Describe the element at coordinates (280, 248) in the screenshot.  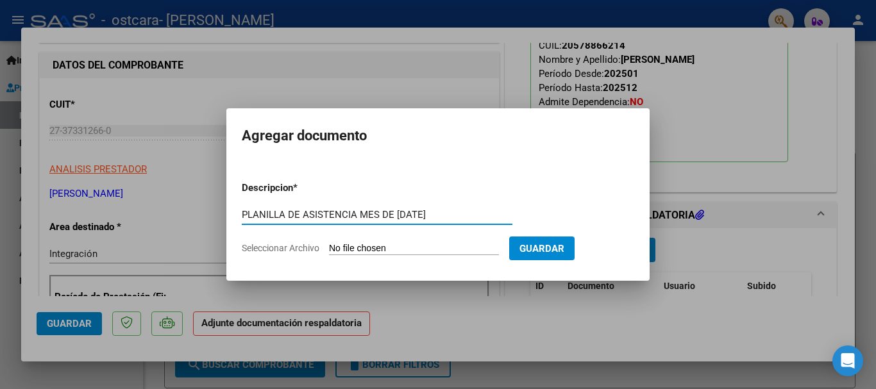
I see `span: Seleccionar Archivo` at that location.